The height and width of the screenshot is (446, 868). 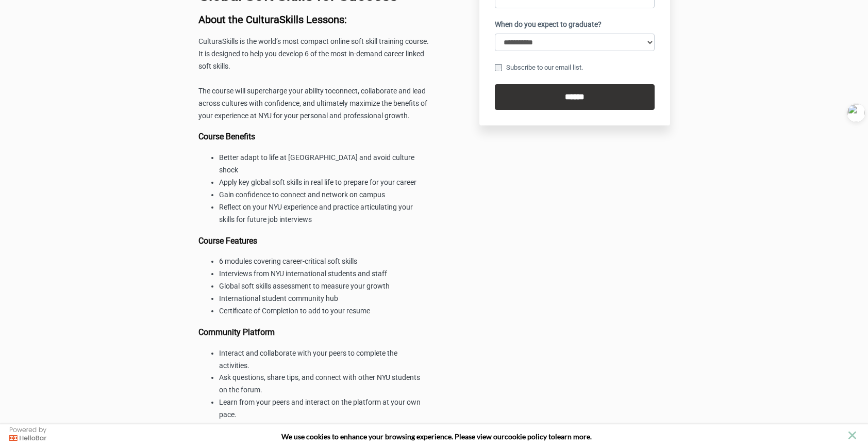 What do you see at coordinates (288, 261) in the screenshot?
I see `span: 6 modules covering career-critical soft skills` at bounding box center [288, 261].